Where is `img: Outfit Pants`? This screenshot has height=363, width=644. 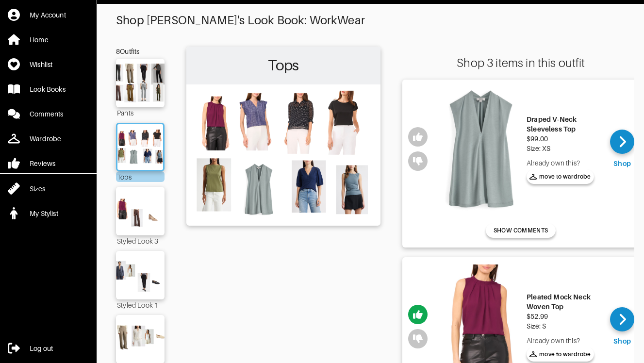
img: Outfit Pants is located at coordinates (140, 83).